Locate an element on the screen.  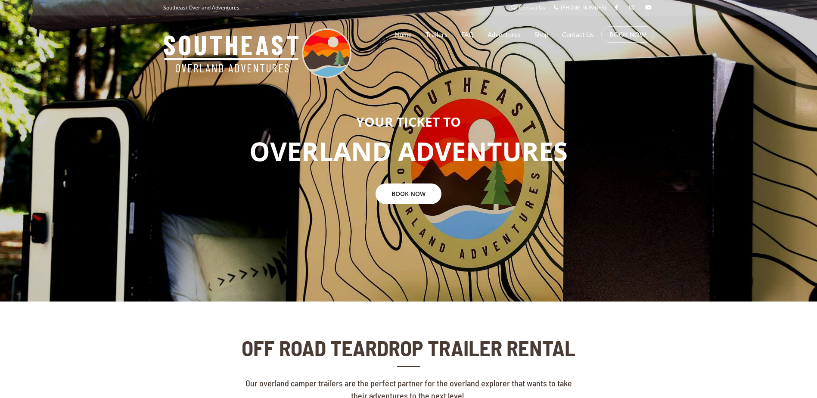
a: FAQ is located at coordinates (467, 34).